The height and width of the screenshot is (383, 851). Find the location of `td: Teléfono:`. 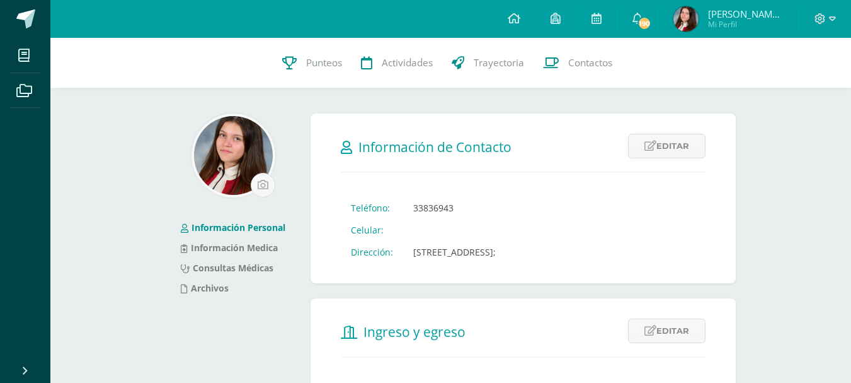

td: Teléfono: is located at coordinates (372, 207).